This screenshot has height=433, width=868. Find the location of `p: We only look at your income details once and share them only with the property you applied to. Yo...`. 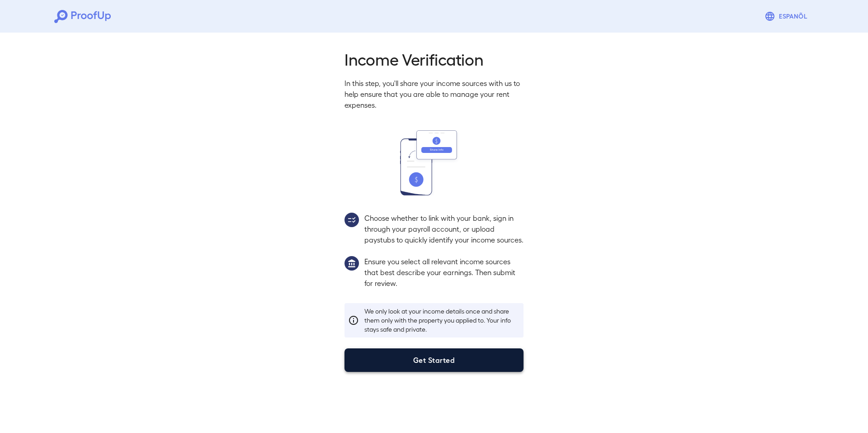

p: We only look at your income details once and share them only with the property you applied to. Yo... is located at coordinates (442, 320).